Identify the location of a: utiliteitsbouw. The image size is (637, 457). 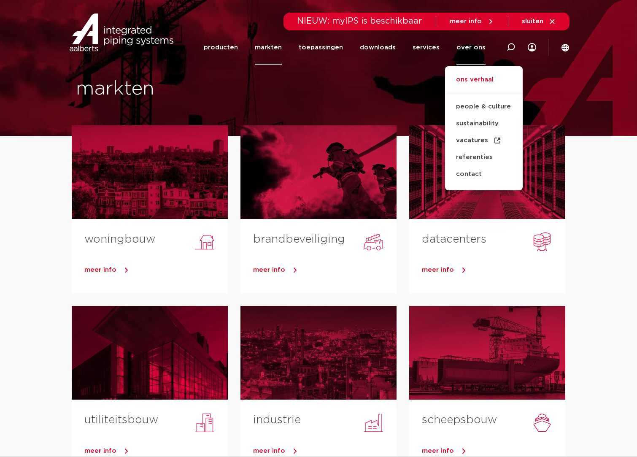
(121, 420).